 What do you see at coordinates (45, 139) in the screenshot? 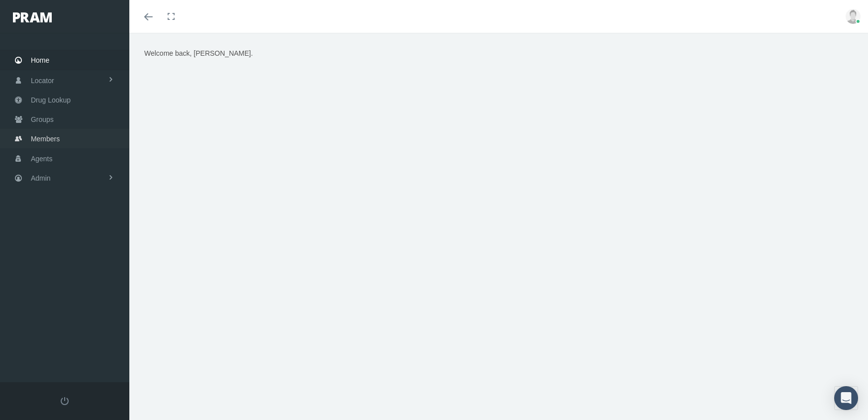
I see `span: Members` at bounding box center [45, 139].